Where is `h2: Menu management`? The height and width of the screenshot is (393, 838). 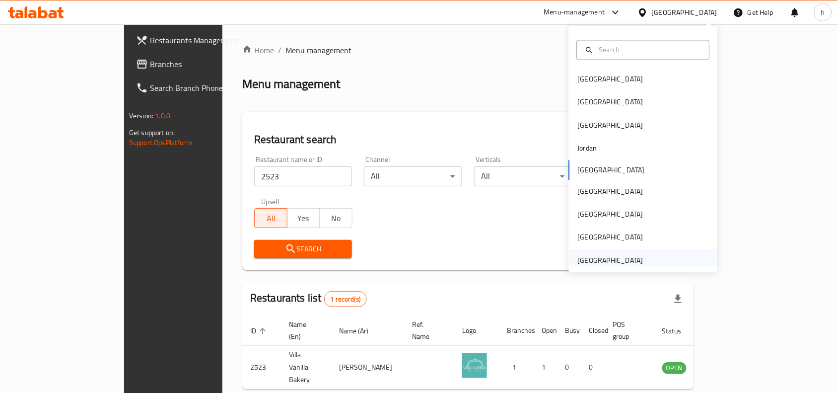
h2: Menu management is located at coordinates (291, 84).